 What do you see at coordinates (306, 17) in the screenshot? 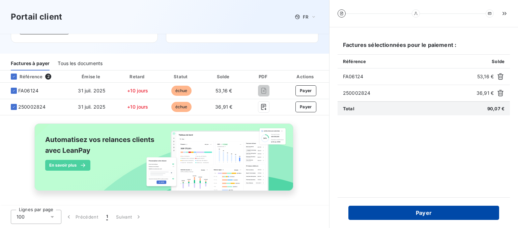
I see `span: FR` at bounding box center [306, 17].